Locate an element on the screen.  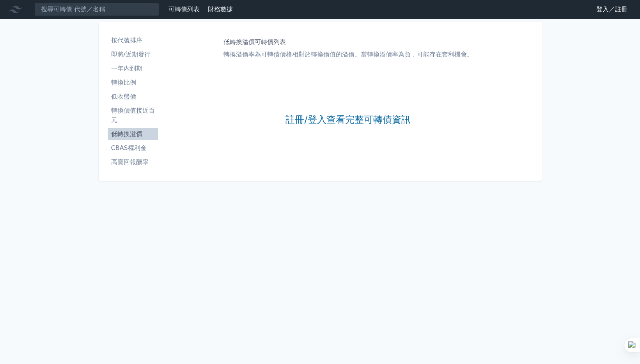
li: 低轉換溢價 is located at coordinates (133, 134).